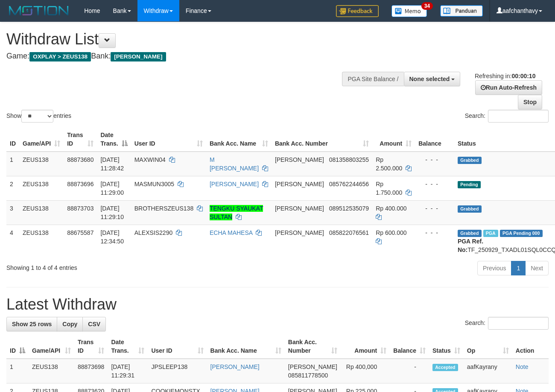 This screenshot has height=392, width=555. I want to click on th: ID: activate to sort column descending, so click(18, 346).